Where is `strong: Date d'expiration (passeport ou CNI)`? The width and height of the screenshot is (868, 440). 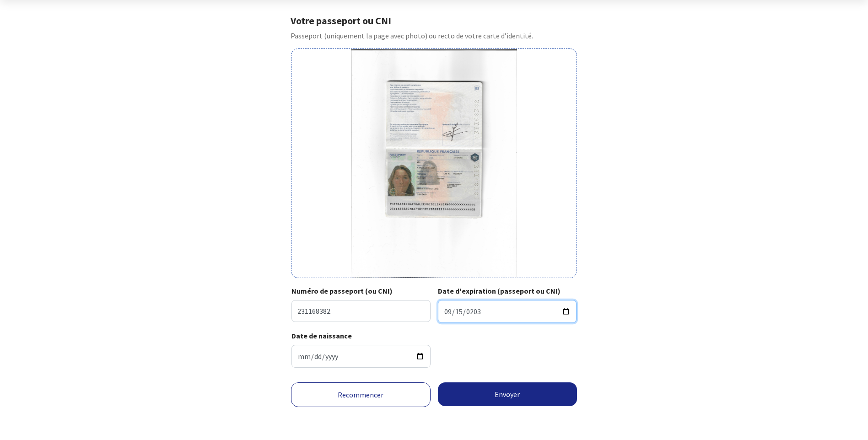
strong: Date d'expiration (passeport ou CNI) is located at coordinates (499, 291).